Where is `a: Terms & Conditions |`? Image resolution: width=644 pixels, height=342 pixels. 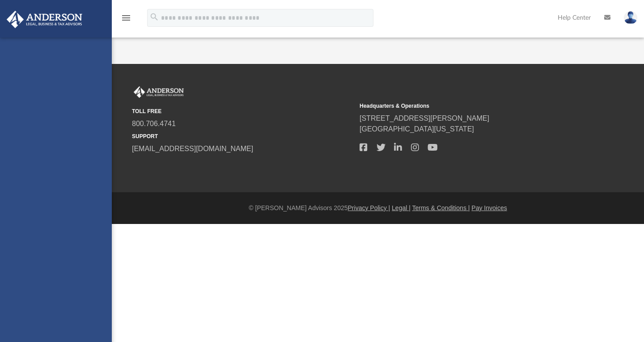 a: Terms & Conditions | is located at coordinates (441, 208).